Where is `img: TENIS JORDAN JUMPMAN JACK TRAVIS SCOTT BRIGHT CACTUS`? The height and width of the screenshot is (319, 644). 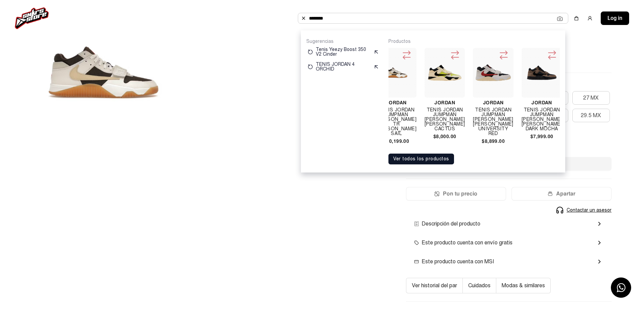
img: TENIS JORDAN JUMPMAN JACK TRAVIS SCOTT BRIGHT CACTUS is located at coordinates (444, 73).